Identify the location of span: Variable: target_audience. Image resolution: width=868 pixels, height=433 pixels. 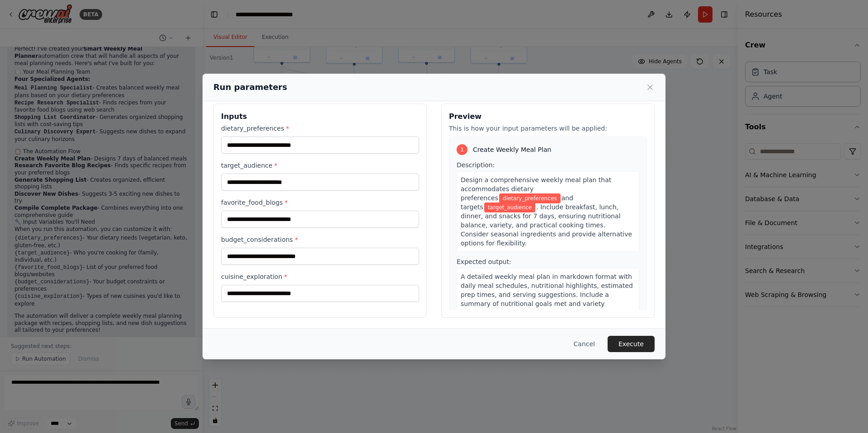
(510, 207).